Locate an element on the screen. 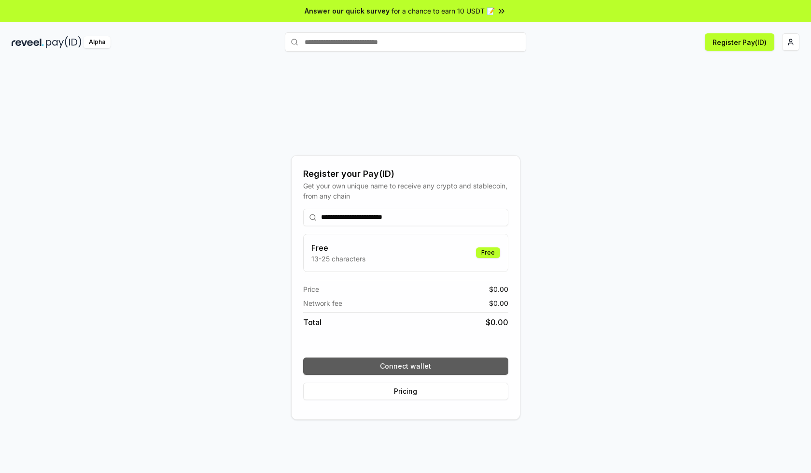  span: Total is located at coordinates (312, 322).